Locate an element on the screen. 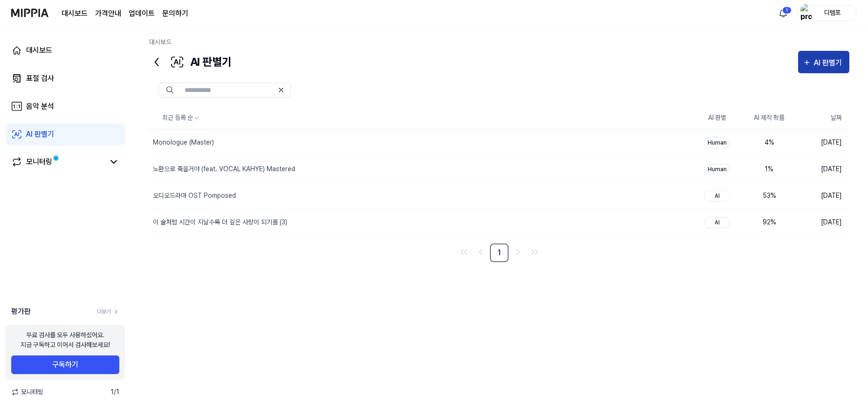 The height and width of the screenshot is (410, 868). a: 문의하기 is located at coordinates (175, 13).